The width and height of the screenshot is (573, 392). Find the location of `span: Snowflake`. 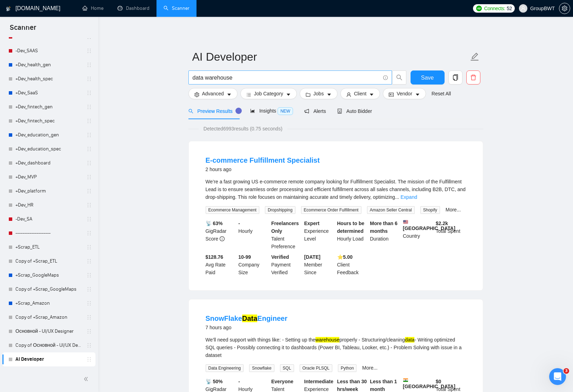

span: Snowflake is located at coordinates (261, 369).